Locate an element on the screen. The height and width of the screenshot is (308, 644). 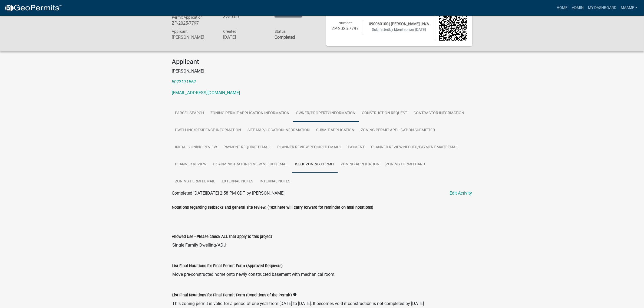
a: Planner Review Needed/Payment Made Email is located at coordinates (415, 148).